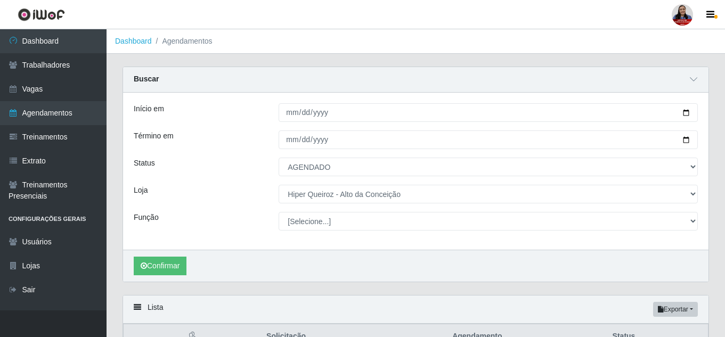  I want to click on li: Agendamentos, so click(182, 41).